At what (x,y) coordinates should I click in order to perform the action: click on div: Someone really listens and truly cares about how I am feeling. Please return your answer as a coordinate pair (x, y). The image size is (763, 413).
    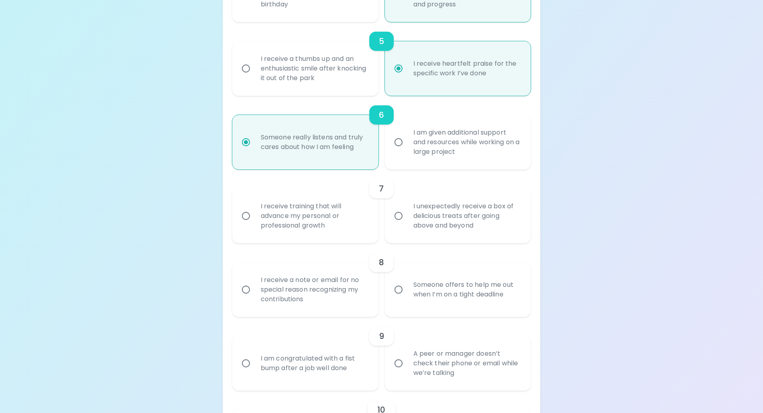
    Looking at the image, I should click on (314, 142).